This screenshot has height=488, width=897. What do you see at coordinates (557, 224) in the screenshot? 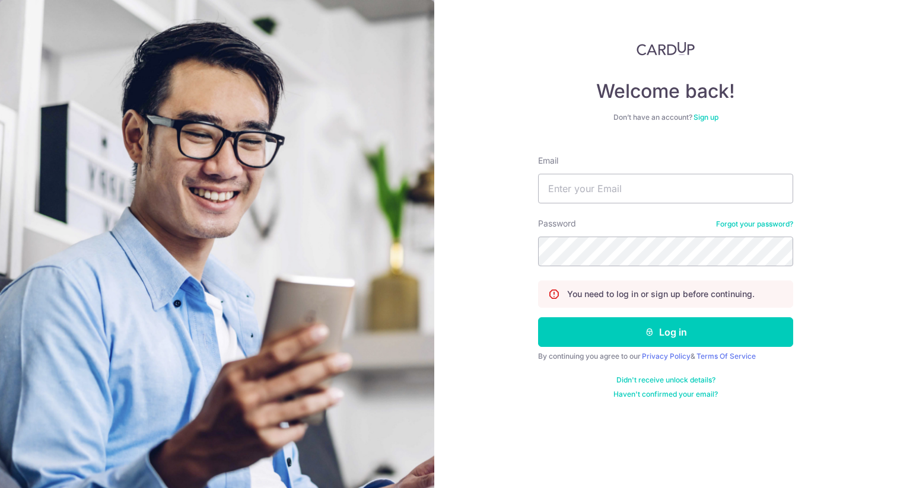
I see `label: Password` at bounding box center [557, 224].